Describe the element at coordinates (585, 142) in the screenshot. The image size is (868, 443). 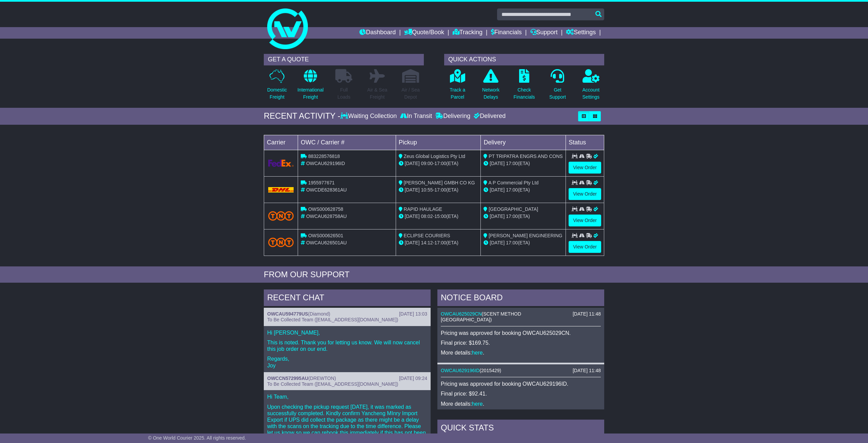
I see `td: Status` at that location.